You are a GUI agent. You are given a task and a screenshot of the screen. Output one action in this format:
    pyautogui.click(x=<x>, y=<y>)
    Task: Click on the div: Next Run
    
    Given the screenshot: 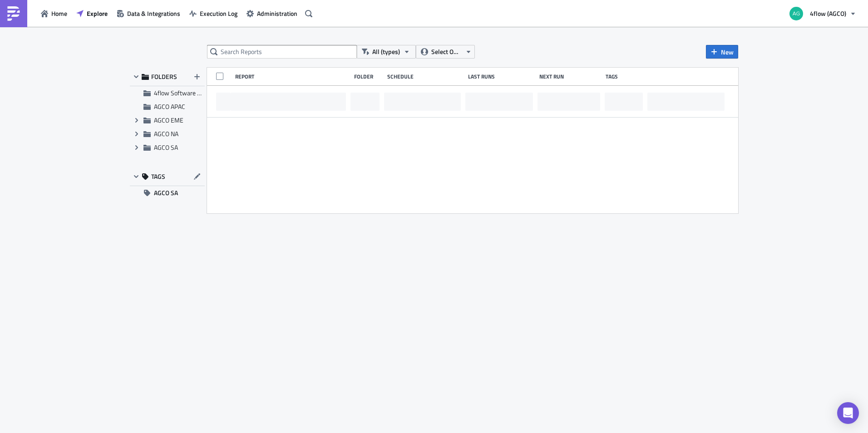 What is the action you would take?
    pyautogui.click(x=570, y=76)
    